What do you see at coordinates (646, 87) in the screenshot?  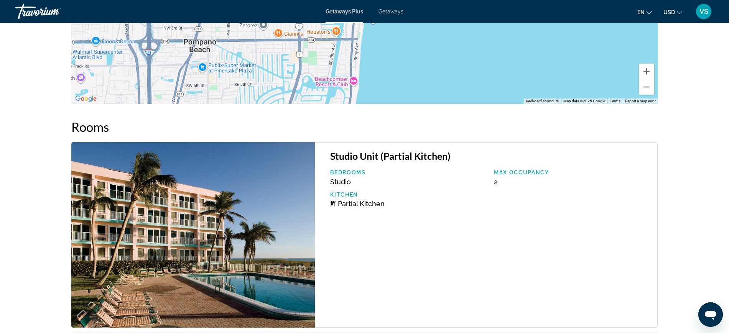 I see `button: Zoom out` at bounding box center [646, 87].